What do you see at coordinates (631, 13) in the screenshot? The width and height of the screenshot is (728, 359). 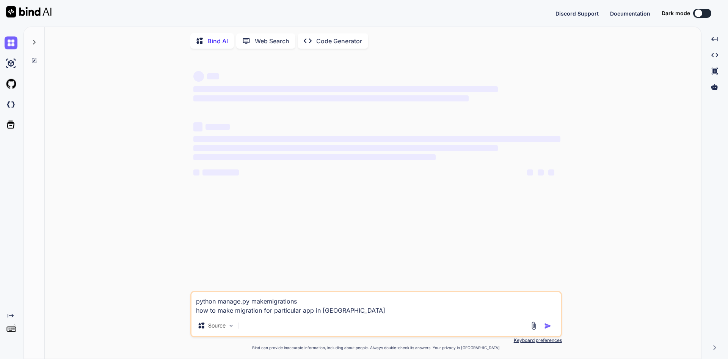 I see `button: Documentation` at bounding box center [631, 13].